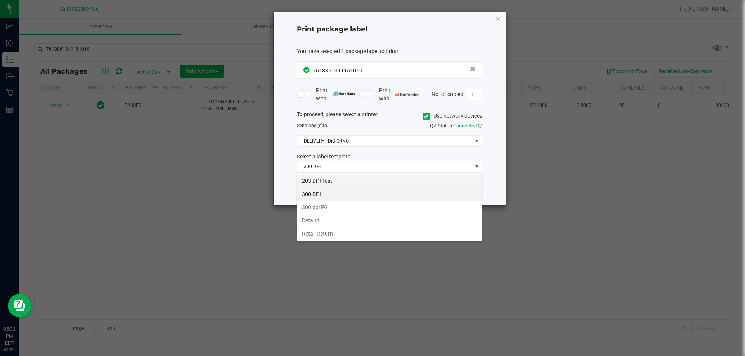 The height and width of the screenshot is (356, 745). Describe the element at coordinates (389, 194) in the screenshot. I see `li: 300 DPI` at that location.